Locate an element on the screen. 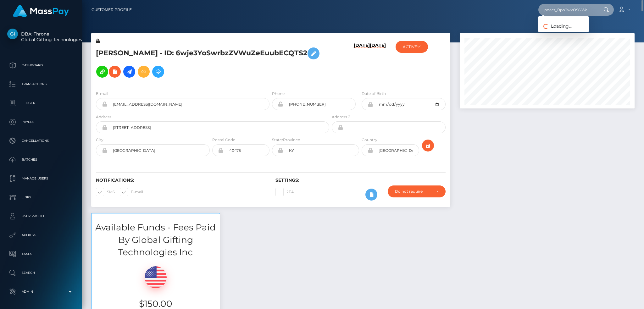 The height and width of the screenshot is (309, 644). button: Do not require is located at coordinates (417, 191).